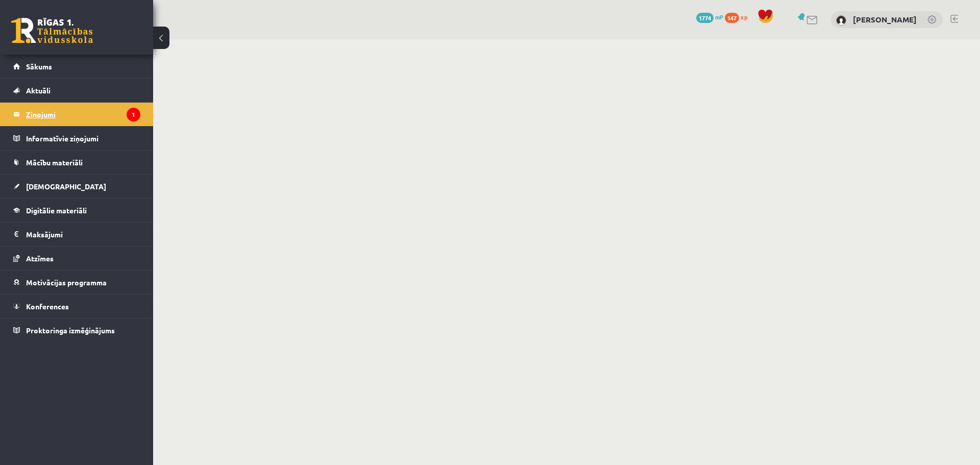 The image size is (980, 465). I want to click on span: Mācību materiāli, so click(54, 163).